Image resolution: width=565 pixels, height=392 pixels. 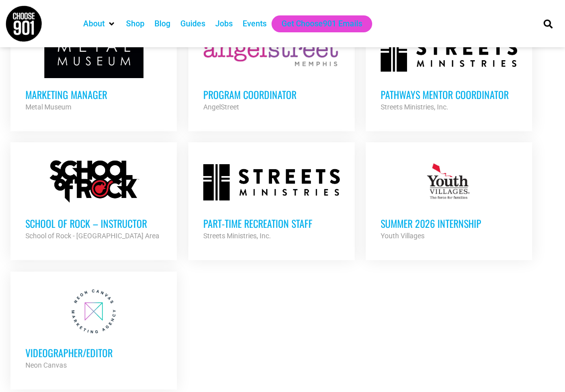 I want to click on h3: Part-time Recreation Staff, so click(x=271, y=223).